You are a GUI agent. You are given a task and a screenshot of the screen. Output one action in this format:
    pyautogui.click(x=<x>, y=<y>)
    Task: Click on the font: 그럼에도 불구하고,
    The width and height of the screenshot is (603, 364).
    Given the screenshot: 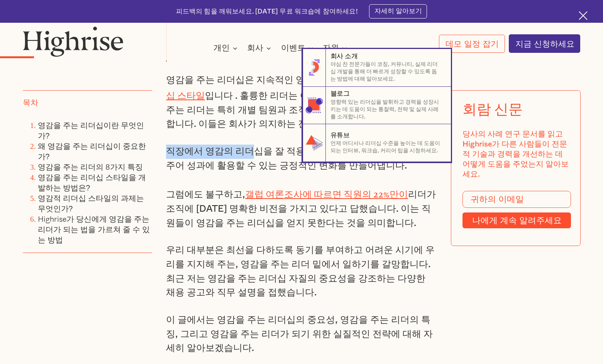 What is the action you would take?
    pyautogui.click(x=205, y=194)
    